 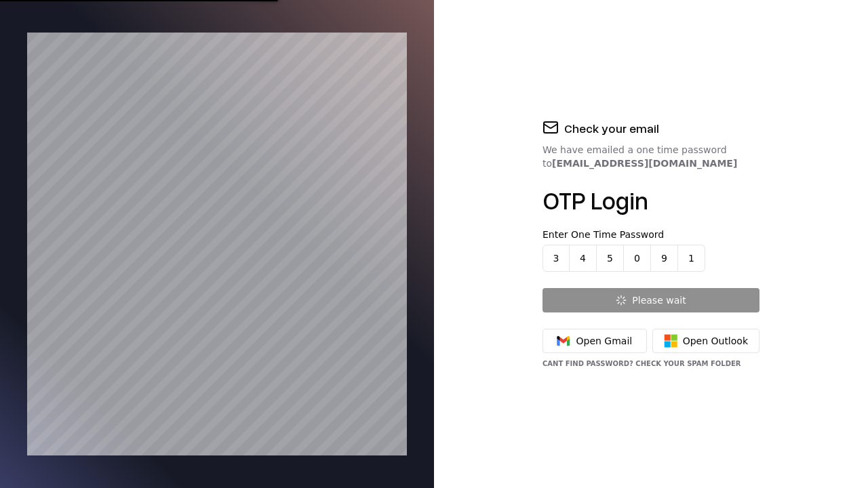 I want to click on h1: OTP Login, so click(x=650, y=200).